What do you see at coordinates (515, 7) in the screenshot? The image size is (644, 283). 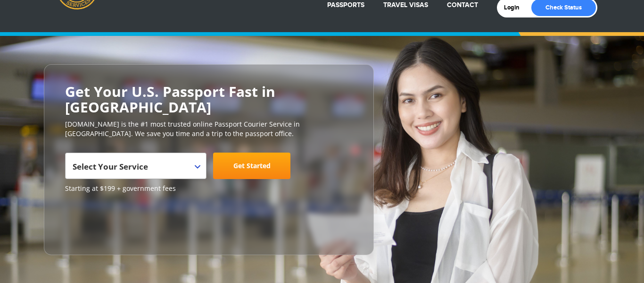 I see `a: Login` at bounding box center [515, 7].